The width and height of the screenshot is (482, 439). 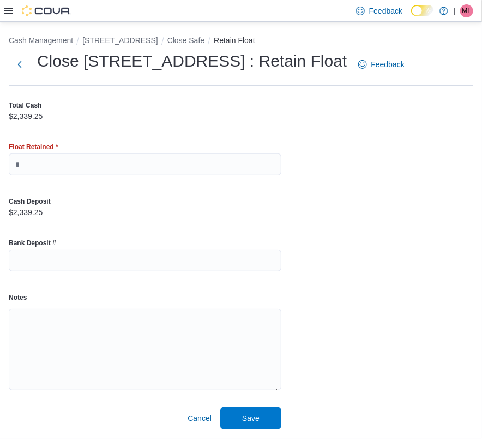 What do you see at coordinates (186, 40) in the screenshot?
I see `button: Close Safe` at bounding box center [186, 40].